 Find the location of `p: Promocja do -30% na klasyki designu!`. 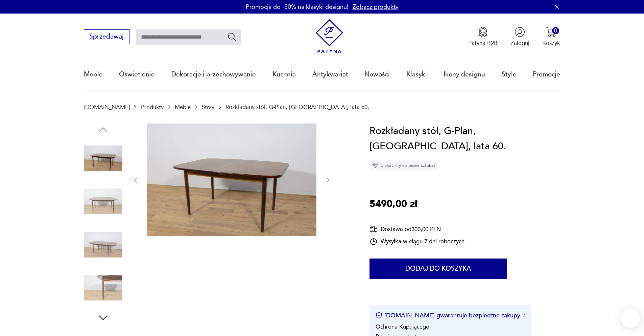

p: Promocja do -30% na klasyki designu! is located at coordinates (297, 7).